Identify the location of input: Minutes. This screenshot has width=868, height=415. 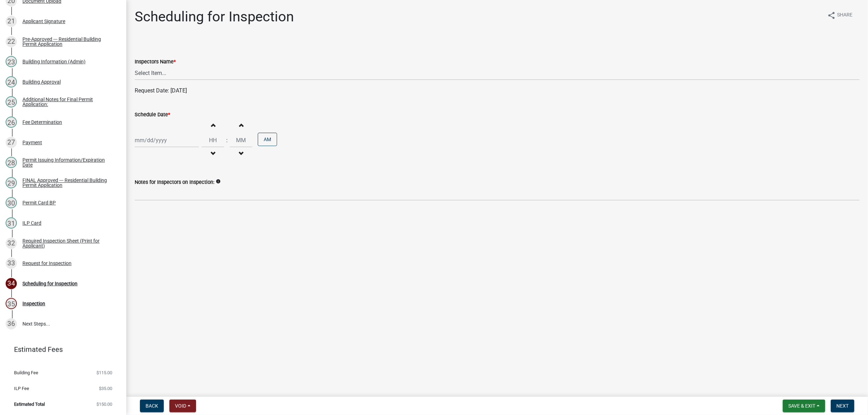
(241, 140).